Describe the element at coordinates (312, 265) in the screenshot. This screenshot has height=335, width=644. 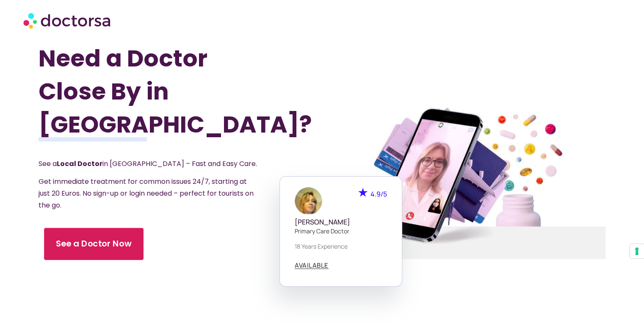
I see `a: AVAILABLE` at that location.